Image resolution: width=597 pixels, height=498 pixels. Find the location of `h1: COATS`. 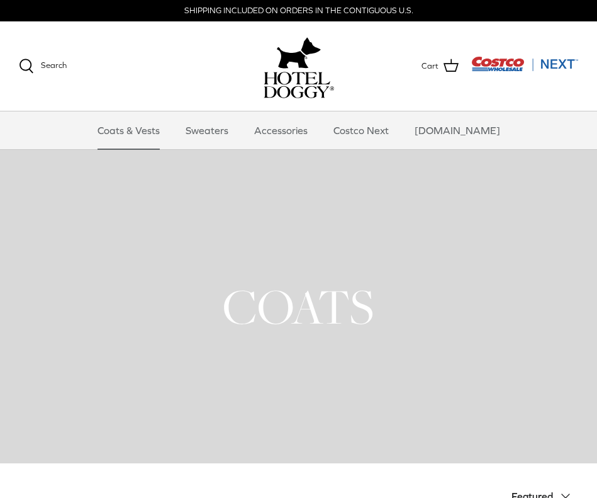

h1: COATS is located at coordinates (298, 307).